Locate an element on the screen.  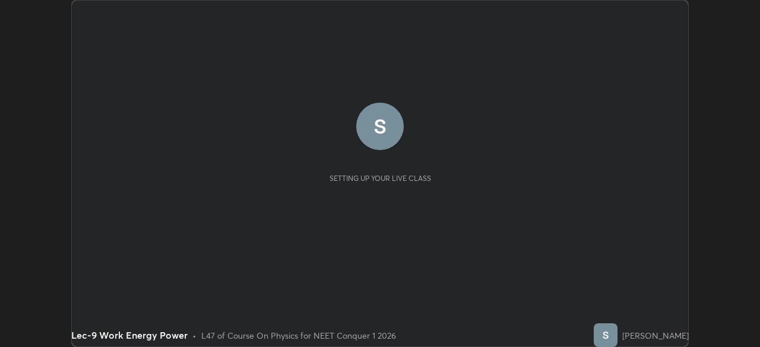
div: Setting up your live class is located at coordinates (380, 178).